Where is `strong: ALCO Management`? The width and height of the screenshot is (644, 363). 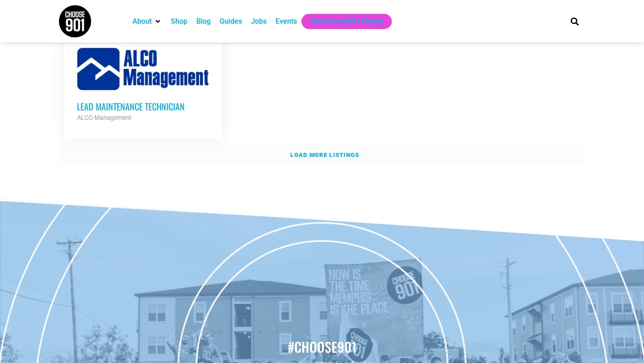 strong: ALCO Management is located at coordinates (104, 117).